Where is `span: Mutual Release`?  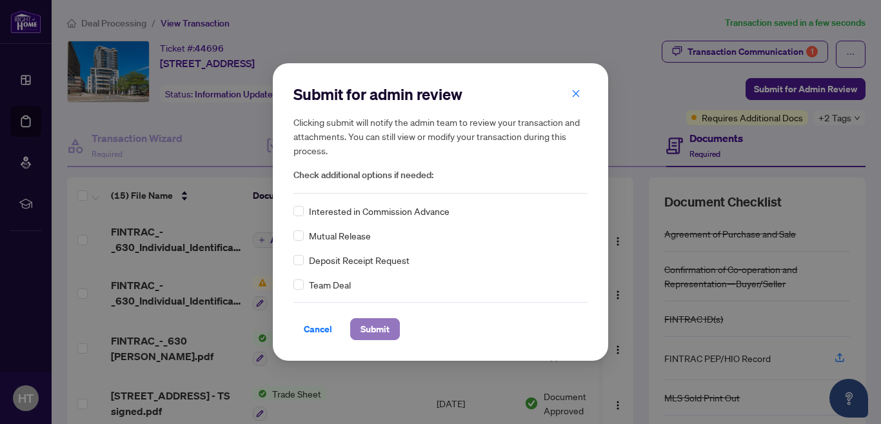
span: Mutual Release is located at coordinates (340, 235).